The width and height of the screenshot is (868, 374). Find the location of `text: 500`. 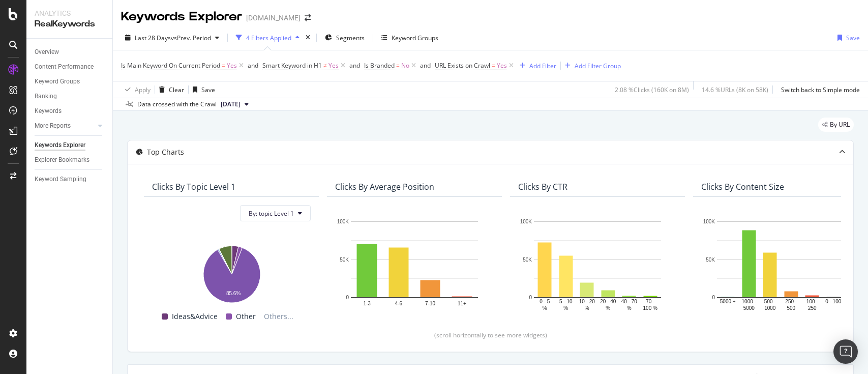

text: 500 is located at coordinates (791, 308).